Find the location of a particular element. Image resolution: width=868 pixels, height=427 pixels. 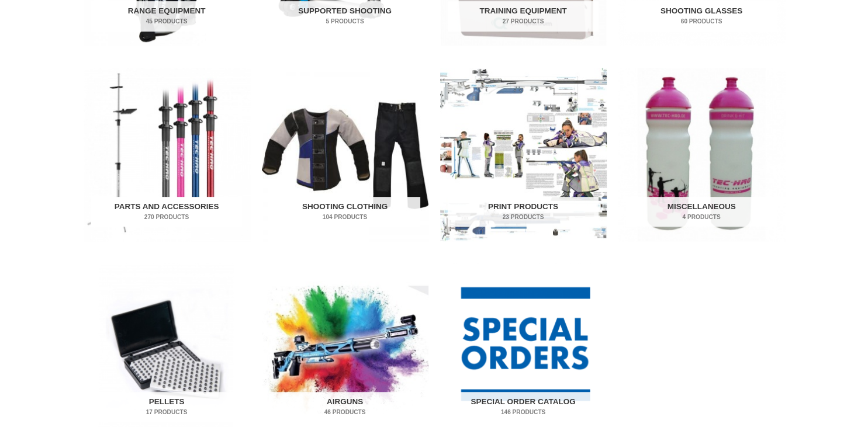

img: Shooting Clothing is located at coordinates (345, 155).